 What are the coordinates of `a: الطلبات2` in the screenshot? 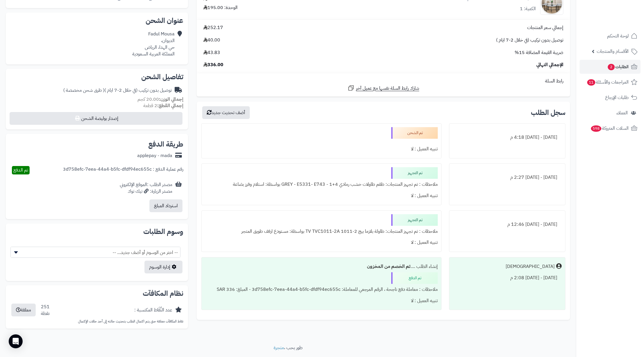 It's located at (610, 67).